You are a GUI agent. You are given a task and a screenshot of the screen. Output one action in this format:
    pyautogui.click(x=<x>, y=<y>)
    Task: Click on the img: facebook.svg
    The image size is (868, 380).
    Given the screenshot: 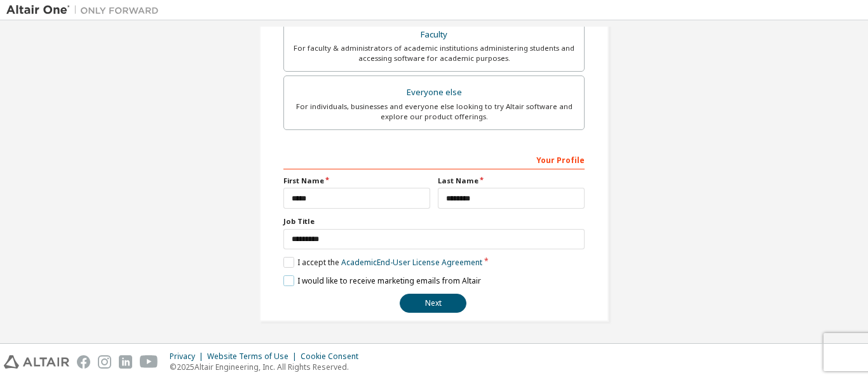 What is the action you would take?
    pyautogui.click(x=84, y=362)
    